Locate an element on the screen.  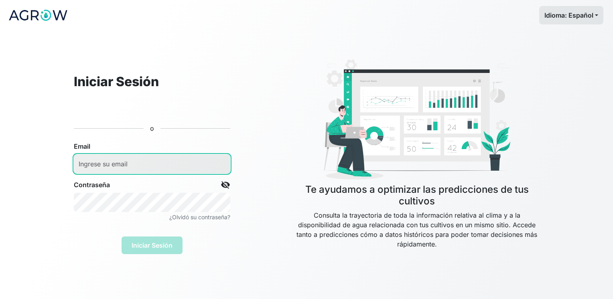
span: visibility_off is located at coordinates (226, 185).